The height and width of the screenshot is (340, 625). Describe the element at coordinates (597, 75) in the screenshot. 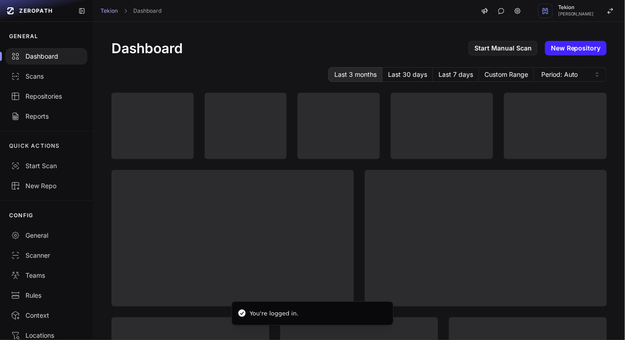

I see `svg: caret sort,` at that location.